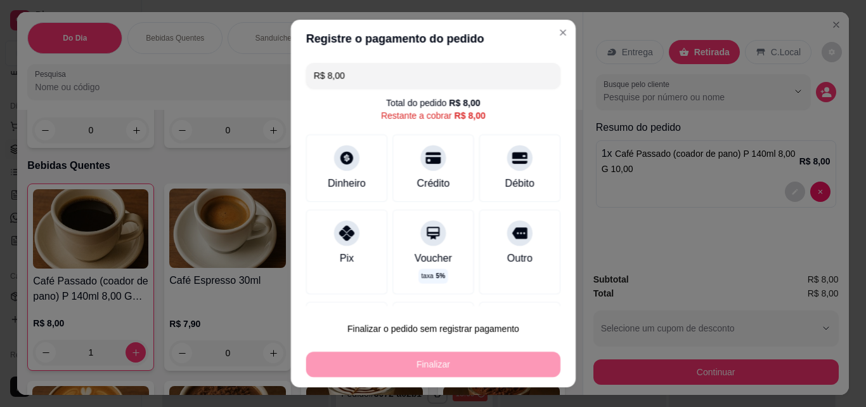  I want to click on div: Total do pedido, so click(433, 102).